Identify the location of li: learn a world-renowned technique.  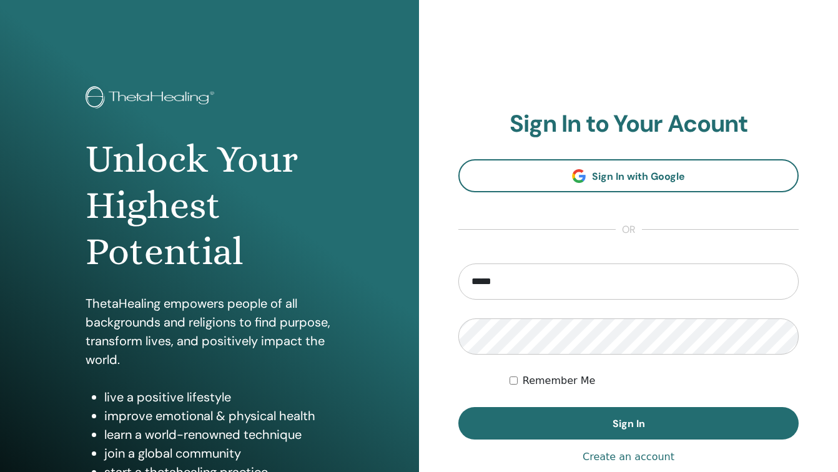
(218, 434).